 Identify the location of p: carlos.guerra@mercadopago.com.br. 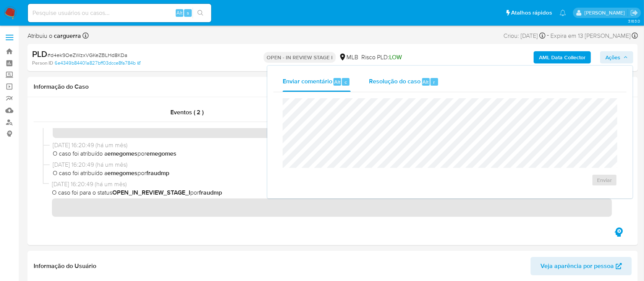
(606, 13).